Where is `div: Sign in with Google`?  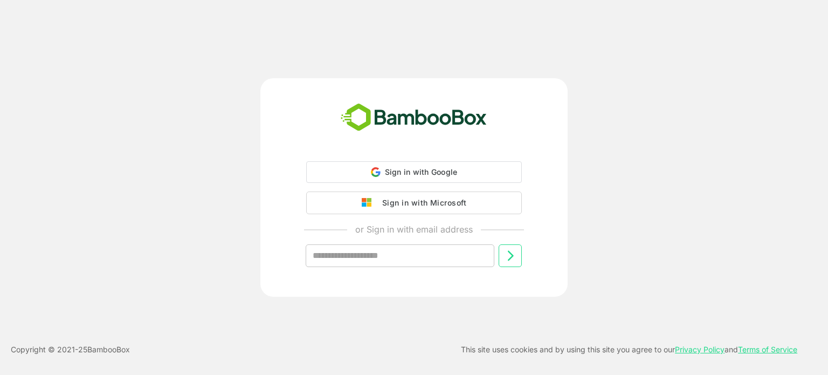
div: Sign in with Google is located at coordinates (414, 172).